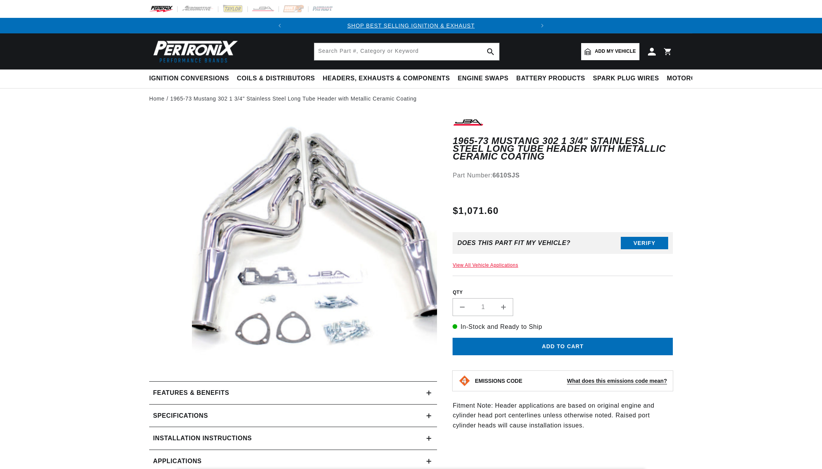  Describe the element at coordinates (386, 78) in the screenshot. I see `span: Headers, Exhausts & Components` at that location.